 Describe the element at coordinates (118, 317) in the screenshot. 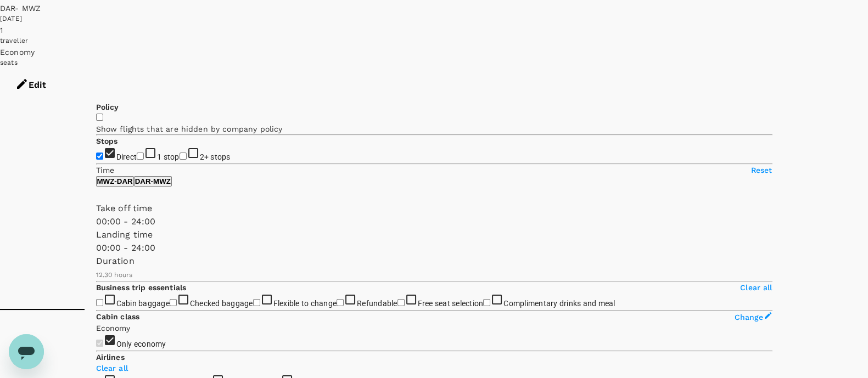

I see `strong: Cabin class` at that location.